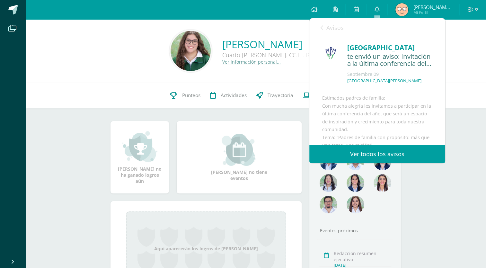  Describe the element at coordinates (389, 74) in the screenshot. I see `div: Septiembre 09` at that location.